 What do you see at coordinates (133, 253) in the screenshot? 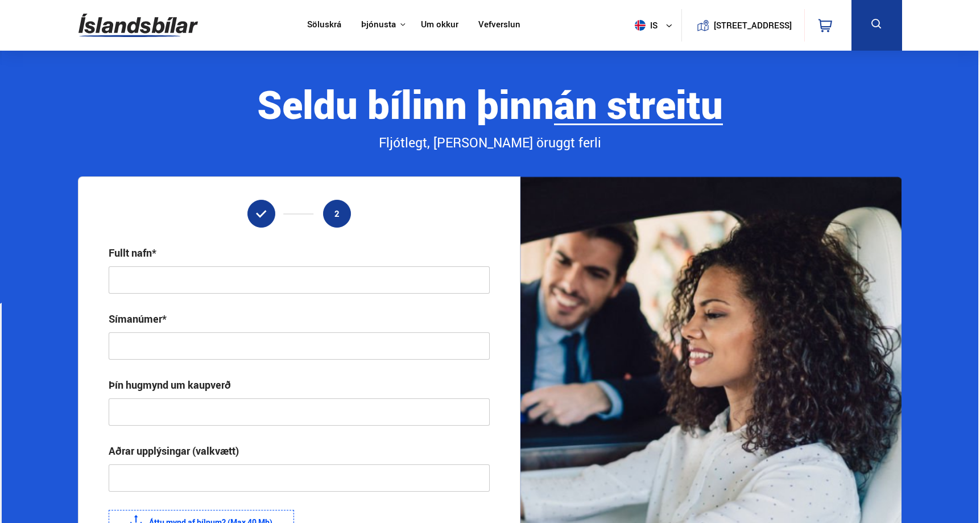
I see `div: Fullt nafn*` at bounding box center [133, 253].